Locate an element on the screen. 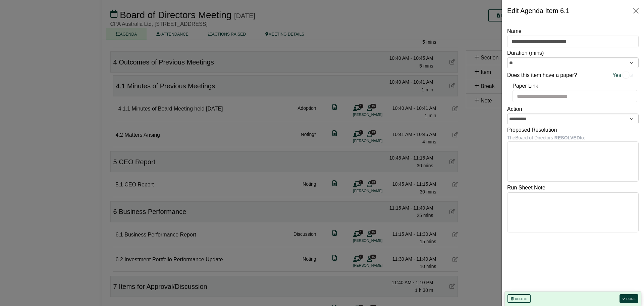 The width and height of the screenshot is (644, 306). b: RESOLVED is located at coordinates (567, 138).